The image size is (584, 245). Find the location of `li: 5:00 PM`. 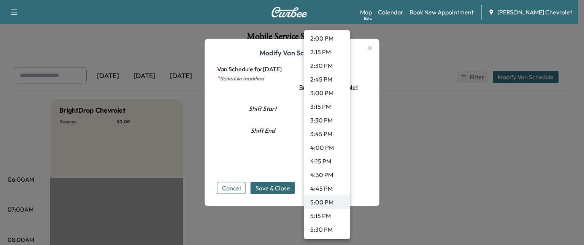

li: 5:00 PM is located at coordinates (327, 202).